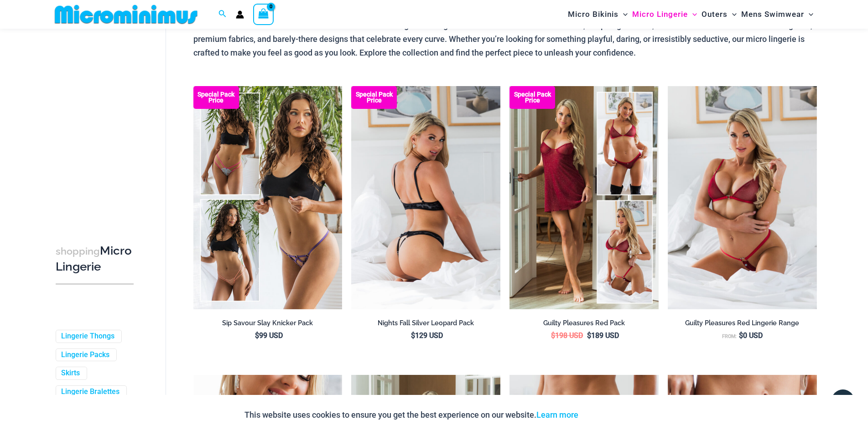 Image resolution: width=868 pixels, height=435 pixels. Describe the element at coordinates (268, 198) in the screenshot. I see `img: Collection Pack (9)` at that location.